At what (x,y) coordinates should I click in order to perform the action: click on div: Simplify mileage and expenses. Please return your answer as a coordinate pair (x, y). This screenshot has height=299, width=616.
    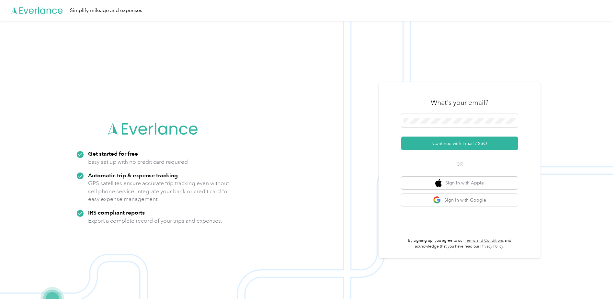
    Looking at the image, I should click on (106, 10).